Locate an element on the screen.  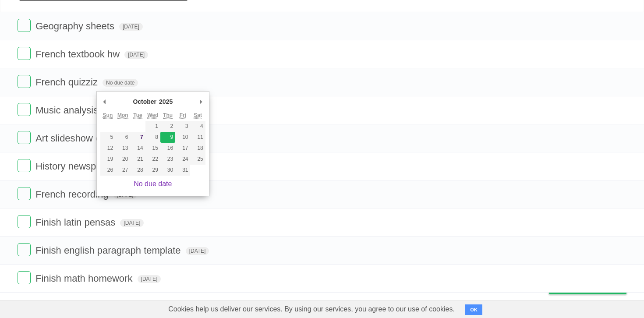
button: 11 is located at coordinates (198, 137).